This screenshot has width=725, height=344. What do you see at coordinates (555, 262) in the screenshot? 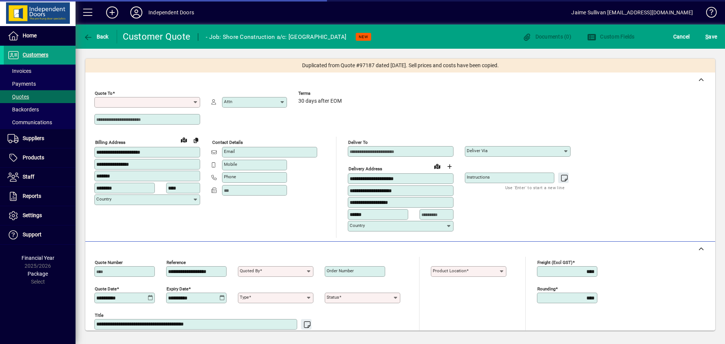
I see `mat-label: Freight (excl GST)` at bounding box center [555, 262].